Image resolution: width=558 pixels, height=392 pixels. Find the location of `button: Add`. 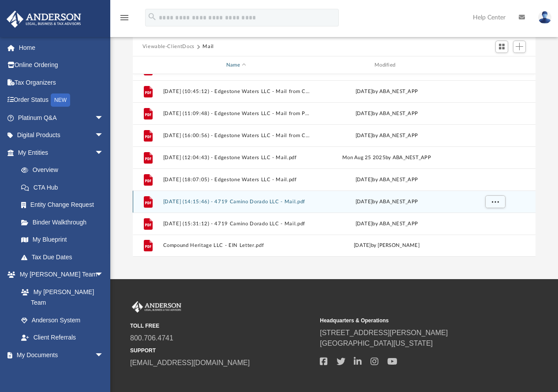

button: Add is located at coordinates (519, 47).